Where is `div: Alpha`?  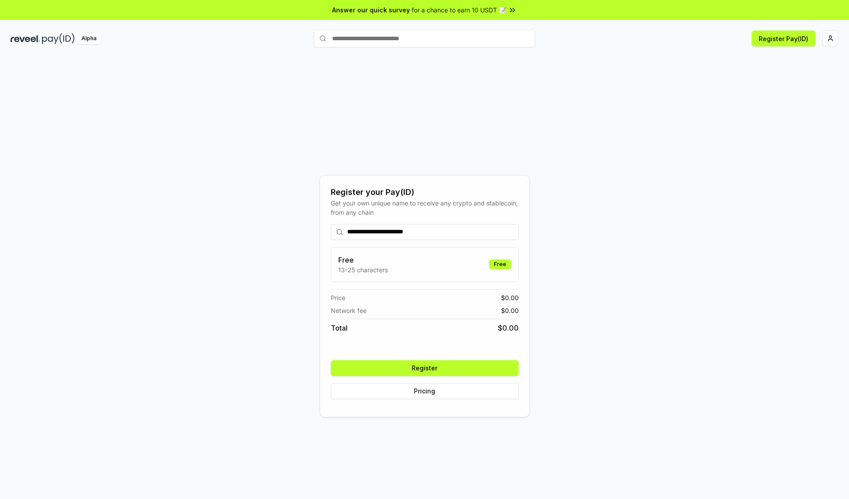 div: Alpha is located at coordinates (89, 38).